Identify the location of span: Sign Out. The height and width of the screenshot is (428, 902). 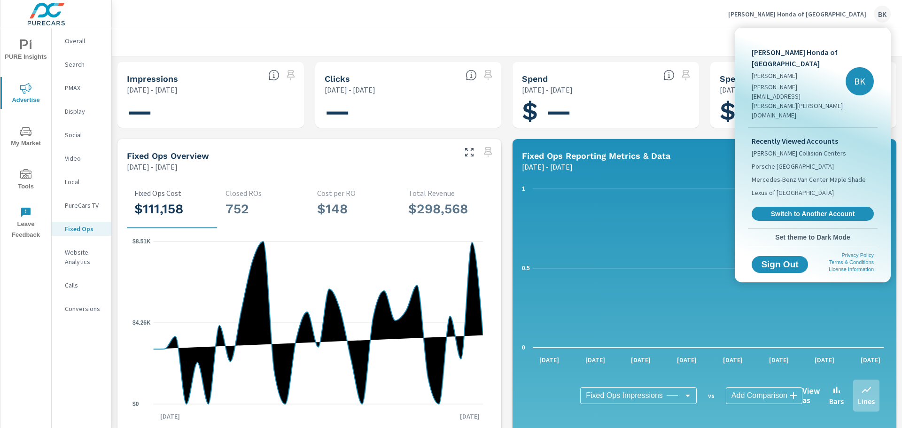
(780, 264).